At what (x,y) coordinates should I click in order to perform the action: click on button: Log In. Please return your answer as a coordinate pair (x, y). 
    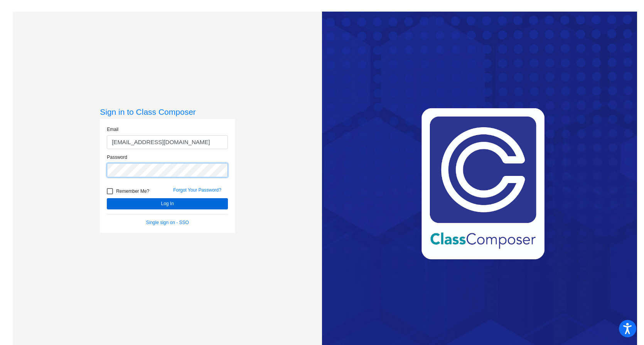
    Looking at the image, I should click on (168, 203).